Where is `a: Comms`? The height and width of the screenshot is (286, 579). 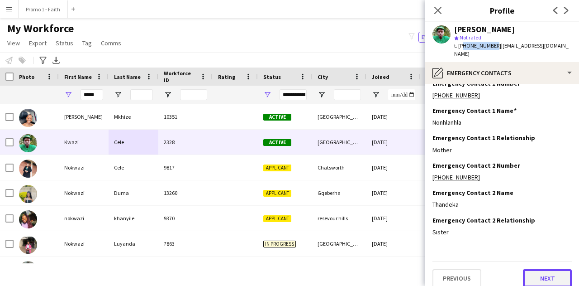
a: Comms is located at coordinates (111, 43).